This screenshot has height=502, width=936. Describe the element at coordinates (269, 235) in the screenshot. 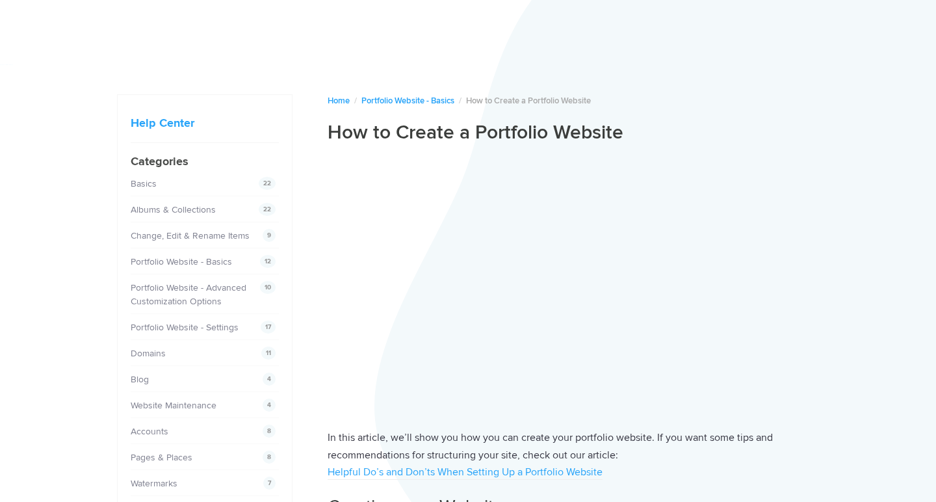

I see `span: 9` at that location.